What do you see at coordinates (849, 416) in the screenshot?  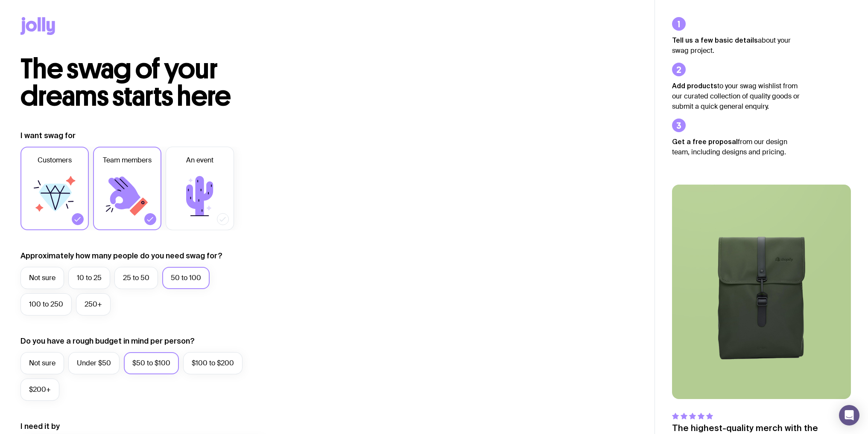 I see `div: Open Intercom Messenger` at bounding box center [849, 416].